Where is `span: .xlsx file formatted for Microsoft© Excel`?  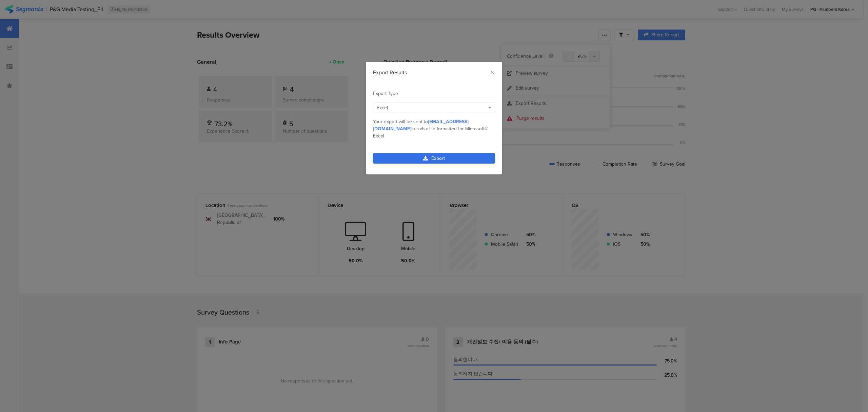 span: .xlsx file formatted for Microsoft© Excel is located at coordinates (431, 132).